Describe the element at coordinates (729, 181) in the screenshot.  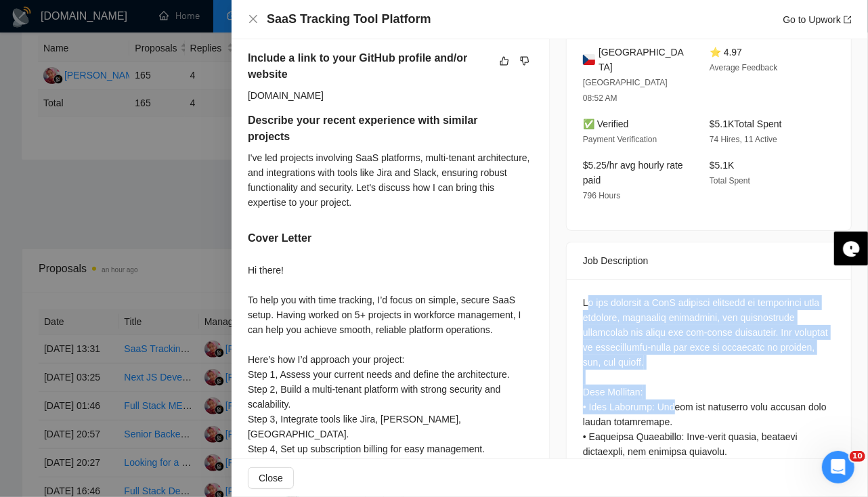
I see `span: Total Spent` at that location.